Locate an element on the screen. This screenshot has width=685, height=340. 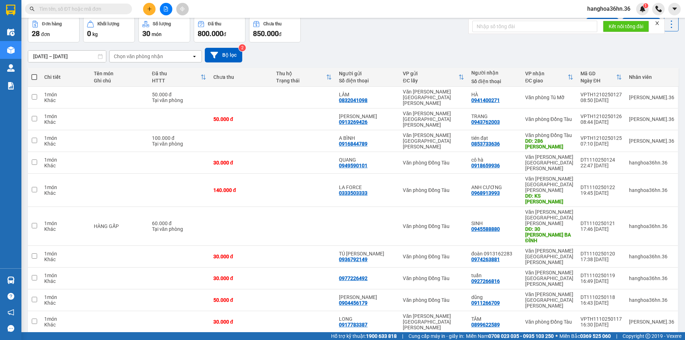
div: TÚ HƯƠNG is located at coordinates (367, 254).